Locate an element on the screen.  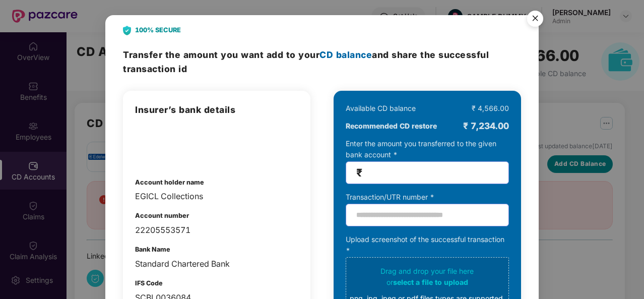
h3: Insurer’s bank details is located at coordinates (217, 110).